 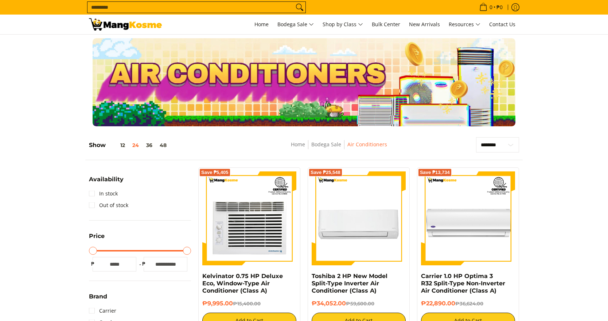 I want to click on h6: ₱9,995.00, so click(x=249, y=304).